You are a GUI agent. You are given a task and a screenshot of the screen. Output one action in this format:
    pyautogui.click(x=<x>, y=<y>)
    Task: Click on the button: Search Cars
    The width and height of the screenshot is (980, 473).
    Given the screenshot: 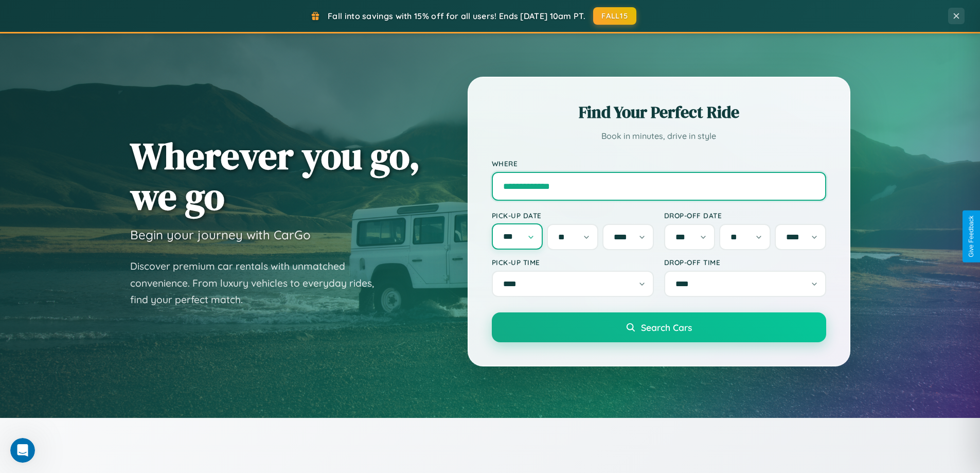 What is the action you would take?
    pyautogui.click(x=659, y=328)
    